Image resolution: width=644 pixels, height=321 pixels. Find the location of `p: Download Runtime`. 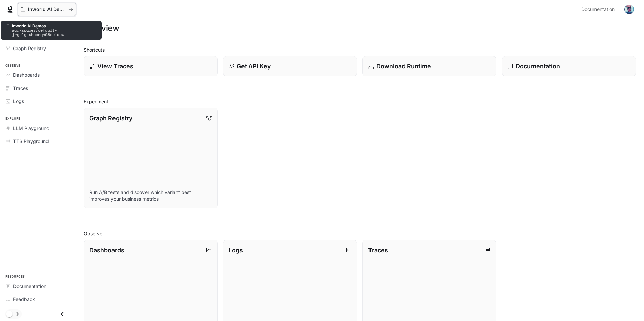

p: Download Runtime is located at coordinates (404, 66).